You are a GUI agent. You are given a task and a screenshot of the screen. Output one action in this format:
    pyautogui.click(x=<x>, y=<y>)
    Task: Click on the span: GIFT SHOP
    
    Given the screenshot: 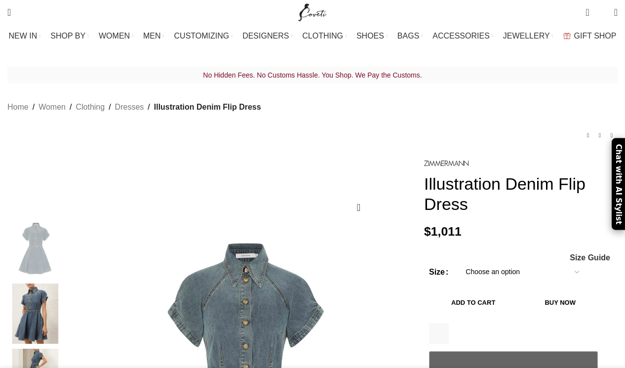 What is the action you would take?
    pyautogui.click(x=595, y=36)
    